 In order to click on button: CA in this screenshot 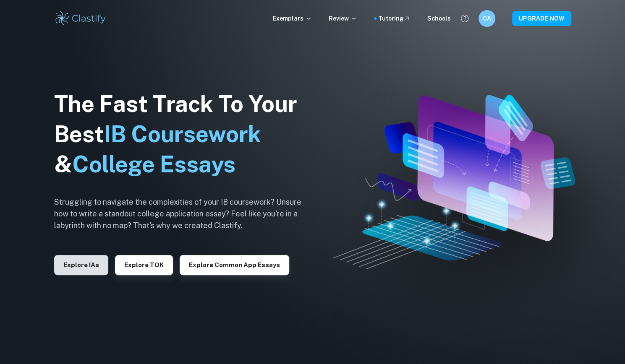, I will do `click(487, 18)`.